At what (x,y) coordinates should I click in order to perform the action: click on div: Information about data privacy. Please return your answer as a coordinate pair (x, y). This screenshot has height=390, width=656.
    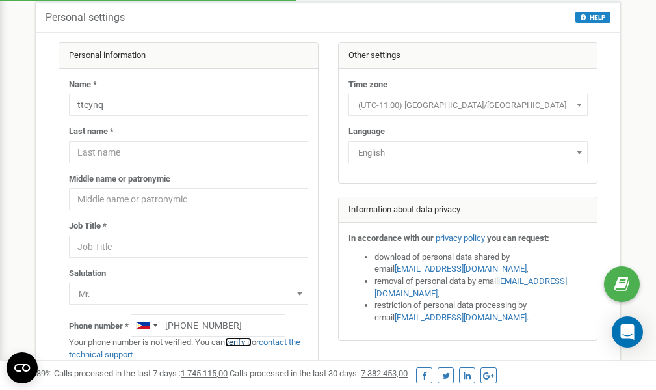
    Looking at the image, I should click on (468, 210).